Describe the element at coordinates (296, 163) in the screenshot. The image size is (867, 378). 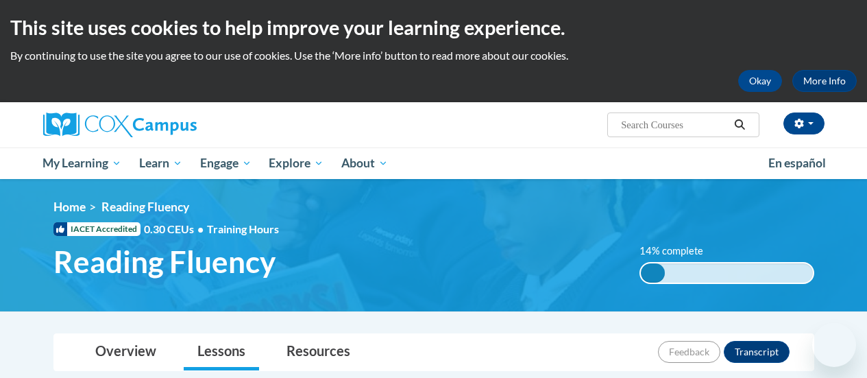
I see `a: Explore` at that location.